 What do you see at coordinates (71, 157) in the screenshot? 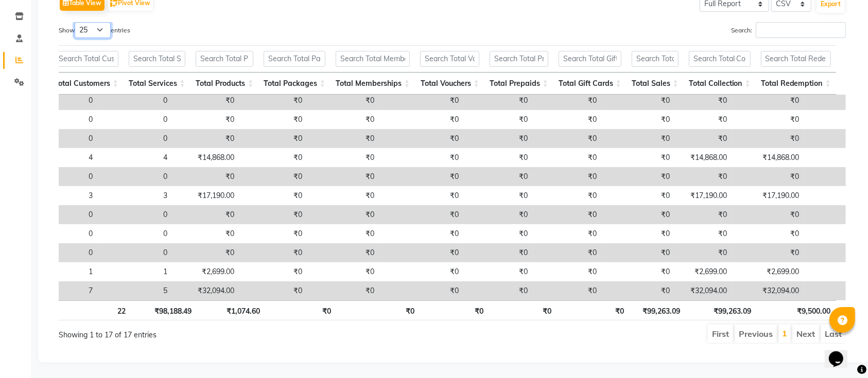
I see `td: 4` at bounding box center [71, 157].